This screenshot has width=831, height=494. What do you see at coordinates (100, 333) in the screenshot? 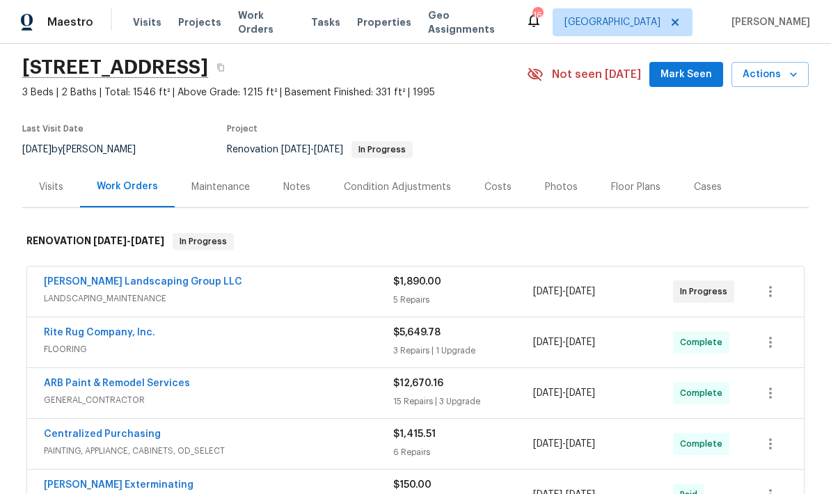
I see `a: Rite Rug Company, Inc.` at bounding box center [100, 333].